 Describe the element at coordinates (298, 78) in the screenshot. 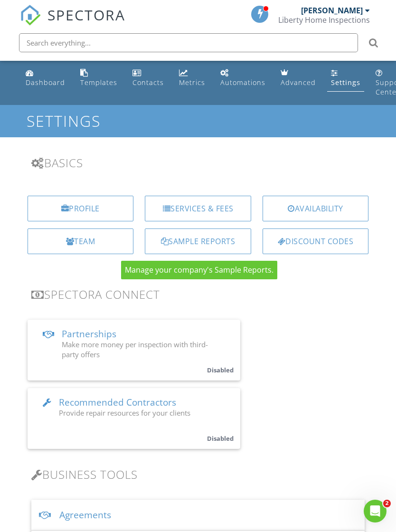

I see `a: Advanced` at that location.